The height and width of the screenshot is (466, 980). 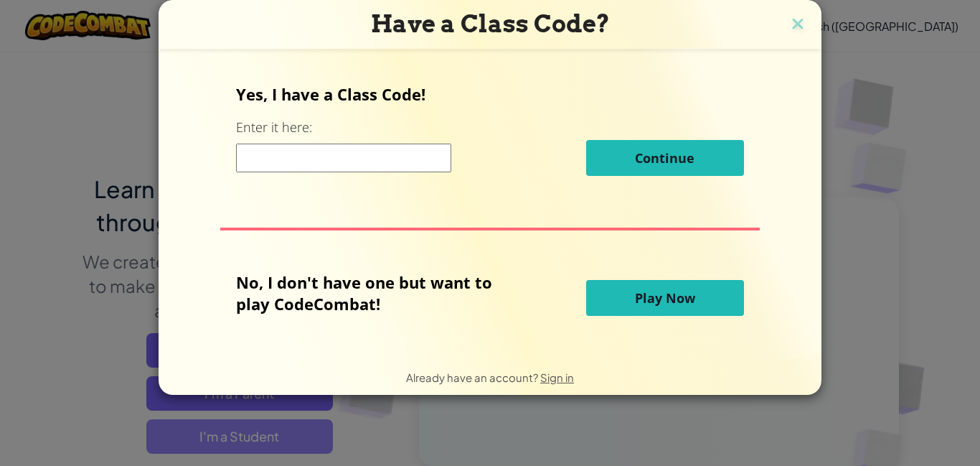 I want to click on span: Play Now, so click(x=665, y=297).